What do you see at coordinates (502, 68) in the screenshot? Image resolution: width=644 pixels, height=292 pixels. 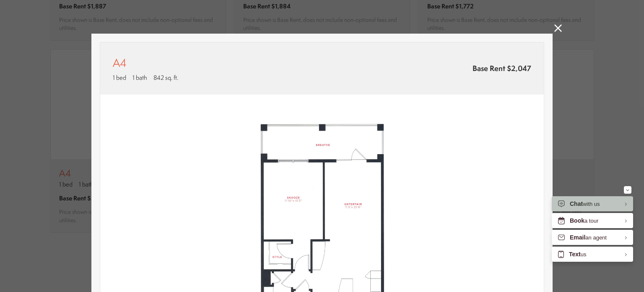 I see `span: Base Rent $2,047` at bounding box center [502, 68].